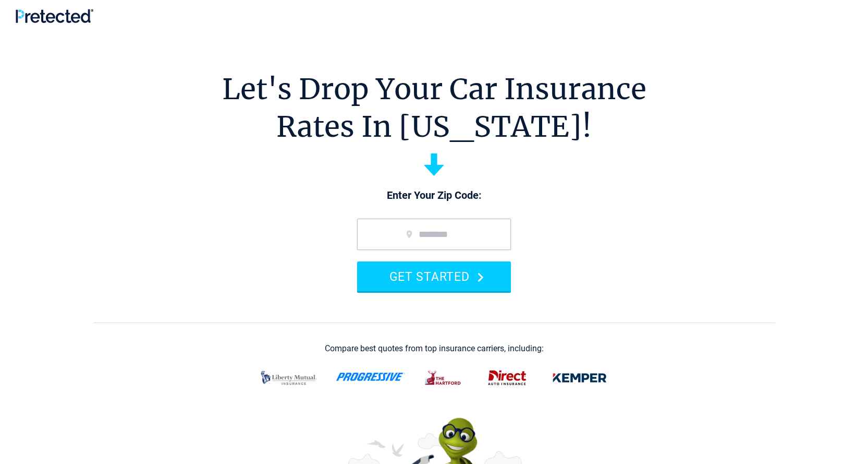 The image size is (868, 464). I want to click on button: GET STARTED, so click(434, 276).